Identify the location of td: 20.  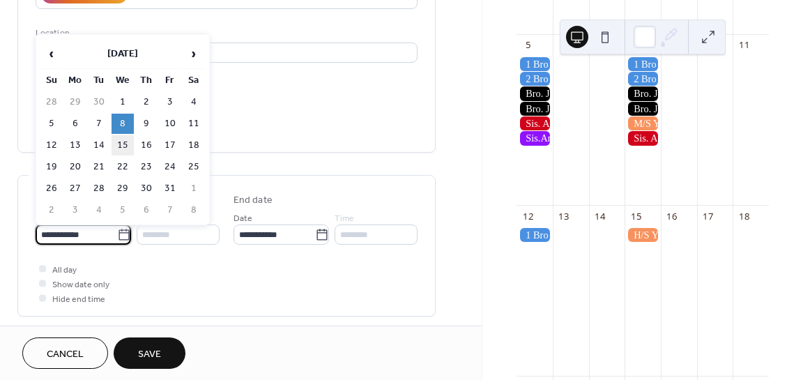
(75, 167).